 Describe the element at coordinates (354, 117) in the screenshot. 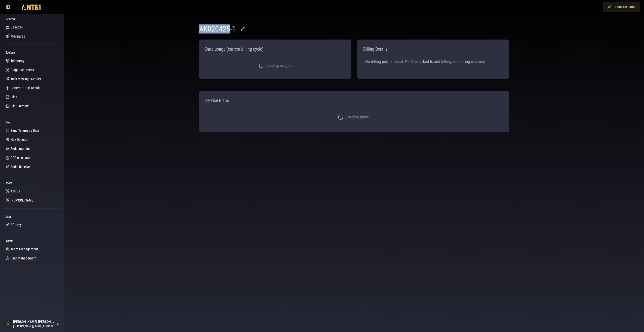

I see `div: Loading plans…` at that location.